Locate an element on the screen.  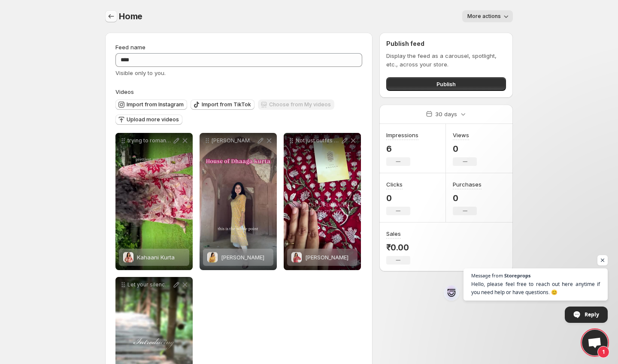
span: Home is located at coordinates (130, 17).